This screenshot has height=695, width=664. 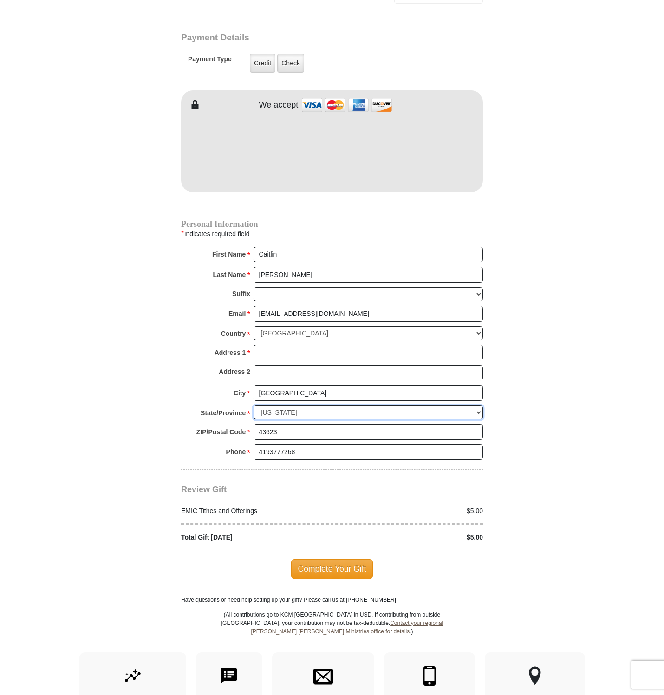 I want to click on strong: Country, so click(x=233, y=334).